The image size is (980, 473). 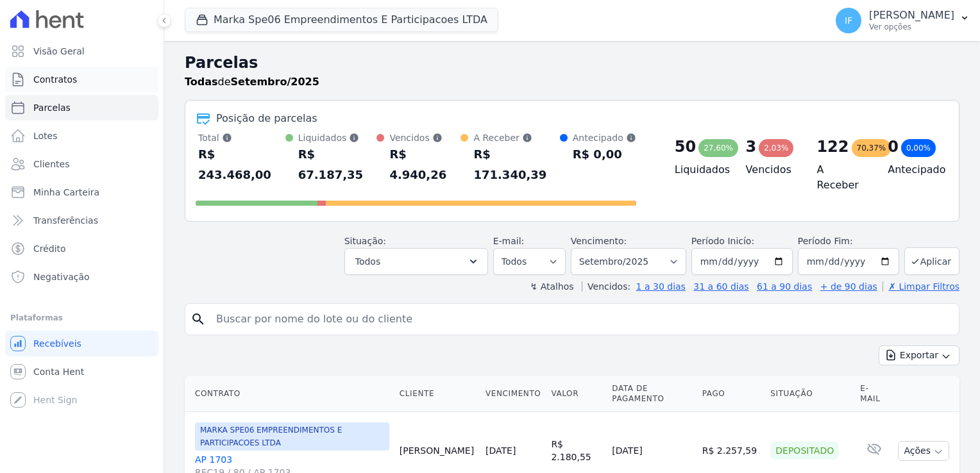 I want to click on span: Lotes, so click(x=45, y=136).